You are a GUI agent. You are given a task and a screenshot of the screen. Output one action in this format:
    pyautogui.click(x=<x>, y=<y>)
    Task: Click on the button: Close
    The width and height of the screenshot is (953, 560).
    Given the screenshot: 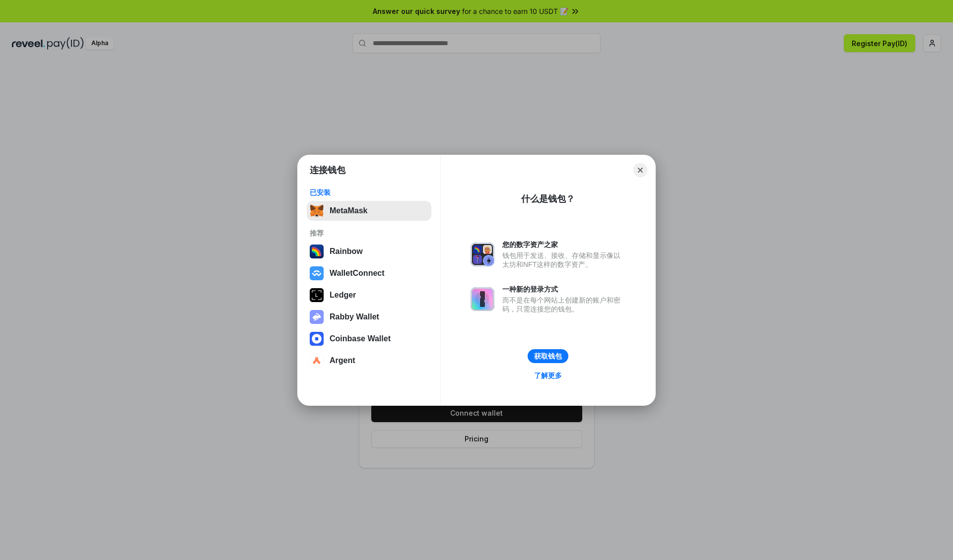 What is the action you would take?
    pyautogui.click(x=640, y=170)
    